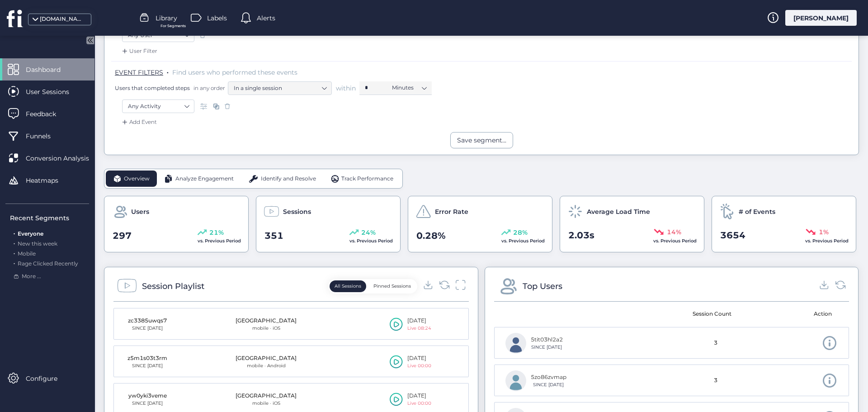 This screenshot has height=412, width=868. Describe the element at coordinates (48, 114) in the screenshot. I see `span: Feedback` at that location.